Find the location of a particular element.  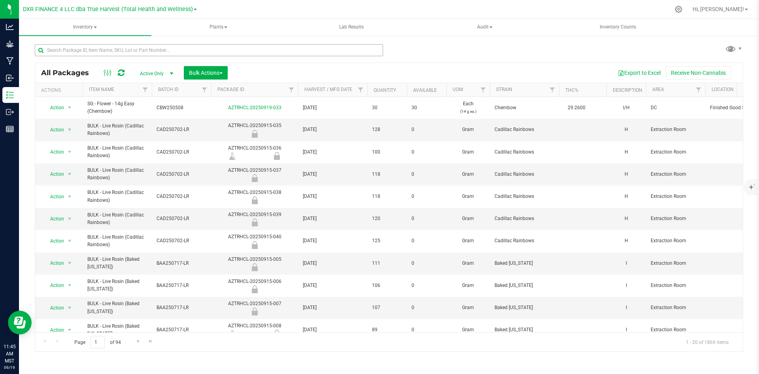

p: (14 g ea.) is located at coordinates (468, 111).